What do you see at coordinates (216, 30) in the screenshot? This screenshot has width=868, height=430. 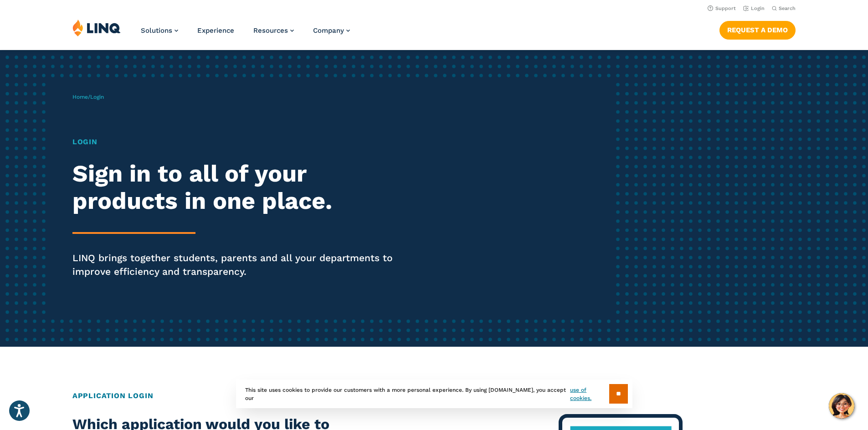 I see `span: Experience` at bounding box center [216, 30].